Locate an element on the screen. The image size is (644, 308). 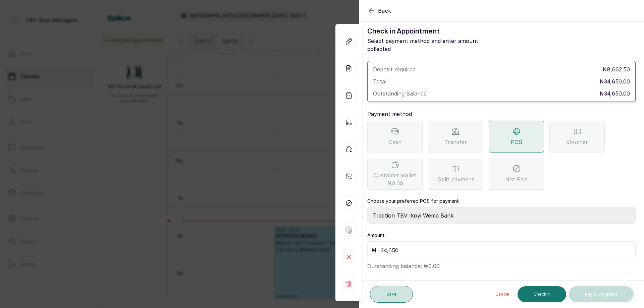
span: Split payment is located at coordinates (456, 179).